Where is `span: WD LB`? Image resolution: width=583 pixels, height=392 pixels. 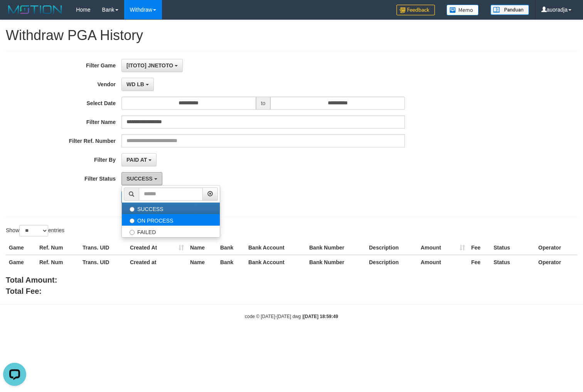
span: WD LB is located at coordinates (136, 84).